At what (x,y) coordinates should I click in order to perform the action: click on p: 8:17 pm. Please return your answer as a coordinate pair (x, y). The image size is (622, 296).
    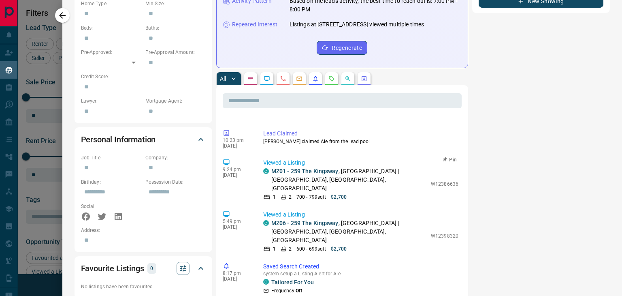
    Looking at the image, I should click on (237, 273).